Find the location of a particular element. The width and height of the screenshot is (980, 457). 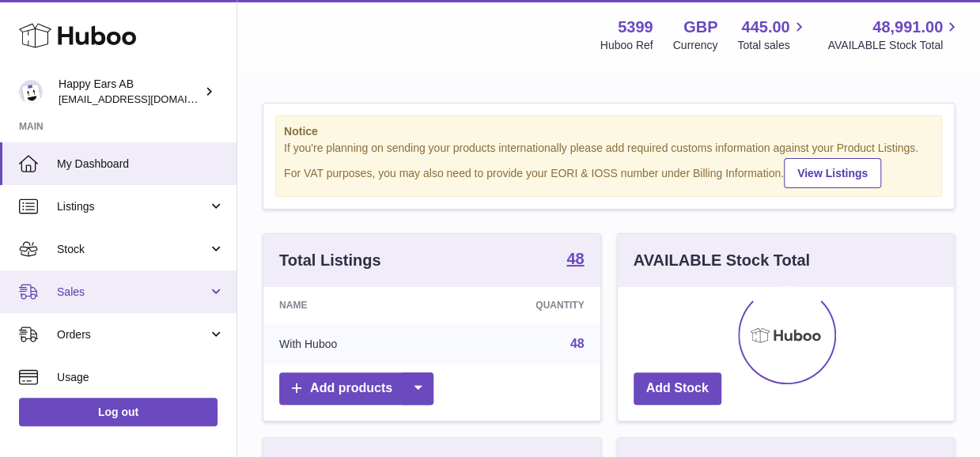

span: 445.00 is located at coordinates (765, 27).